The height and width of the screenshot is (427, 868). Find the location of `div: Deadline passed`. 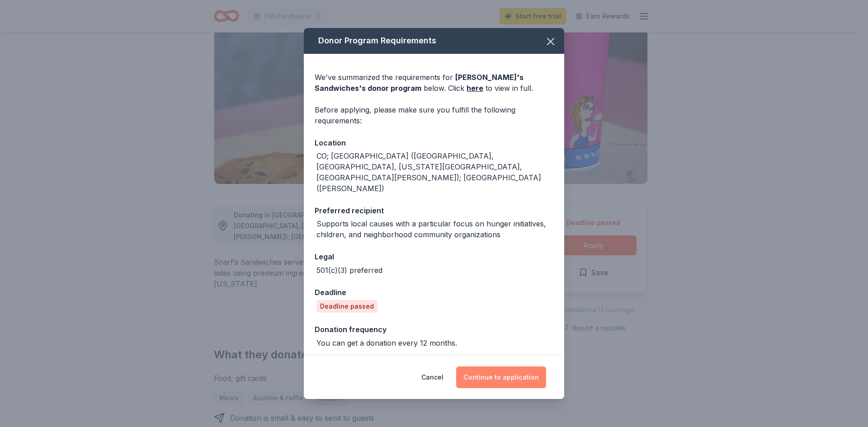

div: Deadline passed is located at coordinates (347, 306).